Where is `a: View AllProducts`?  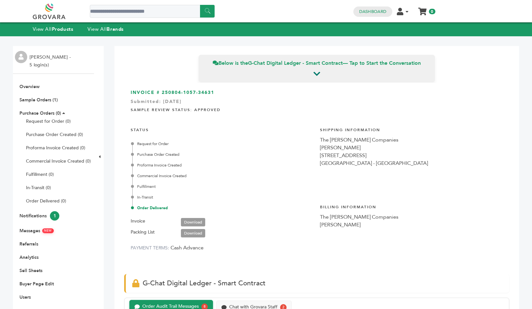
a: View AllProducts is located at coordinates (53, 29).